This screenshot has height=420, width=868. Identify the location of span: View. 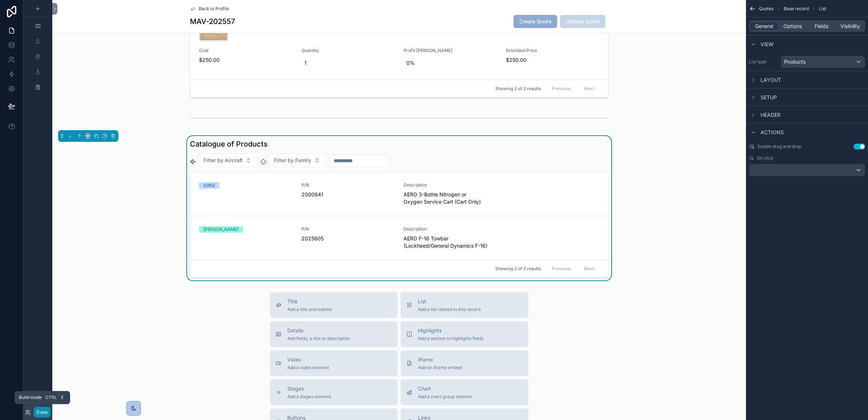
(767, 44).